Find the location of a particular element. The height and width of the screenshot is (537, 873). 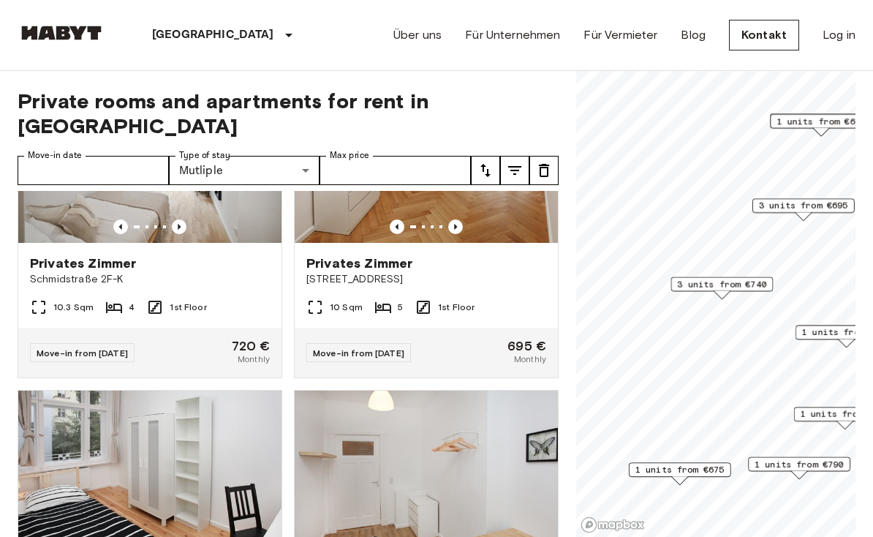

span: 3 units from €695 is located at coordinates (804, 206).